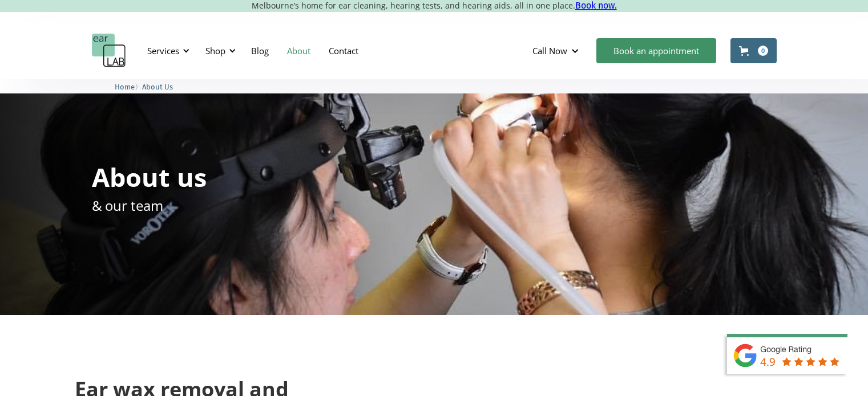 The width and height of the screenshot is (868, 396). What do you see at coordinates (259, 51) in the screenshot?
I see `a: Blog` at bounding box center [259, 51].